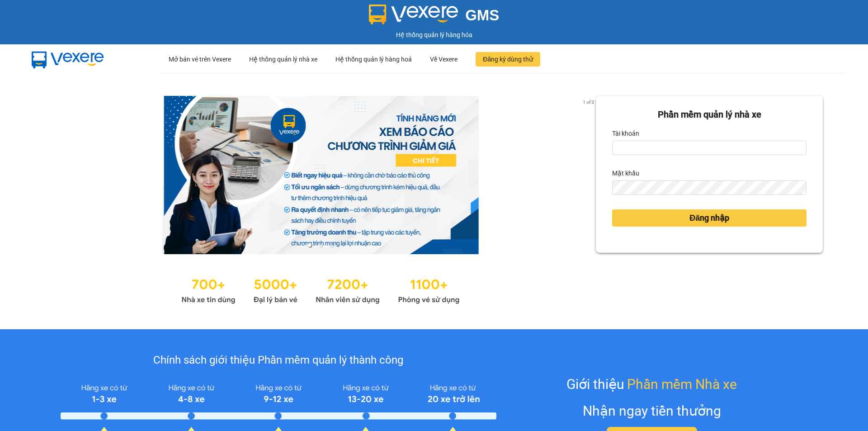 Image resolution: width=868 pixels, height=431 pixels. Describe the element at coordinates (651, 411) in the screenshot. I see `div: Nhận ngay tiền thưởng` at that location.